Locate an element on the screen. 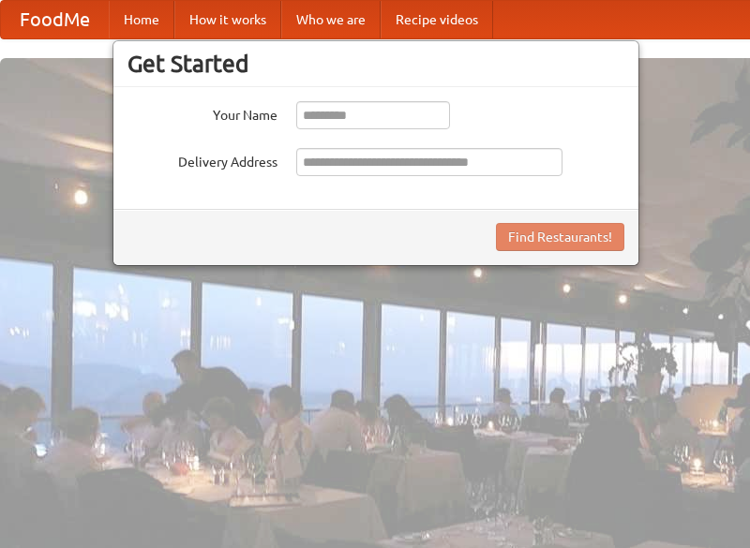  h3: Get Started is located at coordinates (376, 64).